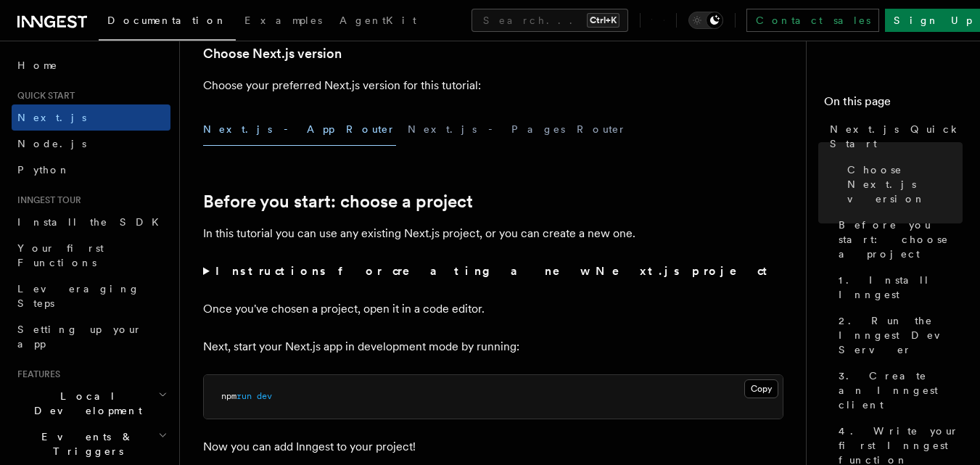  Describe the element at coordinates (893, 136) in the screenshot. I see `a: Next.js Quick Start` at that location.